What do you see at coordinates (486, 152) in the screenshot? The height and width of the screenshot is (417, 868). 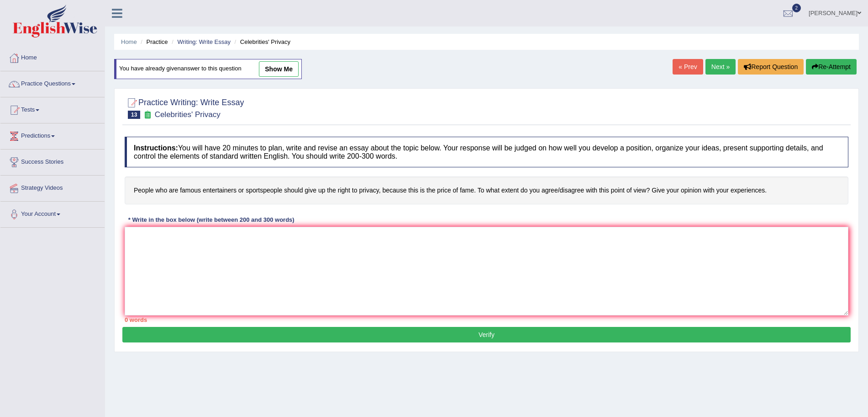 I see `h4: You will have 20 minutes to plan, write and revise an essay about the topic below. Your response ...` at bounding box center [486, 152].